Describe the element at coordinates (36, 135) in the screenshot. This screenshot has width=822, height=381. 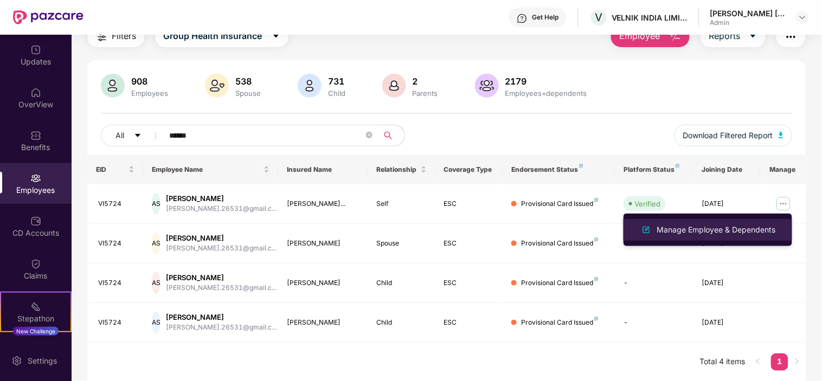
I see `img: svg+xml;base64,PHN2ZyBpZD0iQmVuZWZpdHMiIHhtbG5zPSJodHRwOi8vd3d3LnczLm9yZy8yMDAwL3N2ZyIgd2lkdGg9Ij...` at that location.